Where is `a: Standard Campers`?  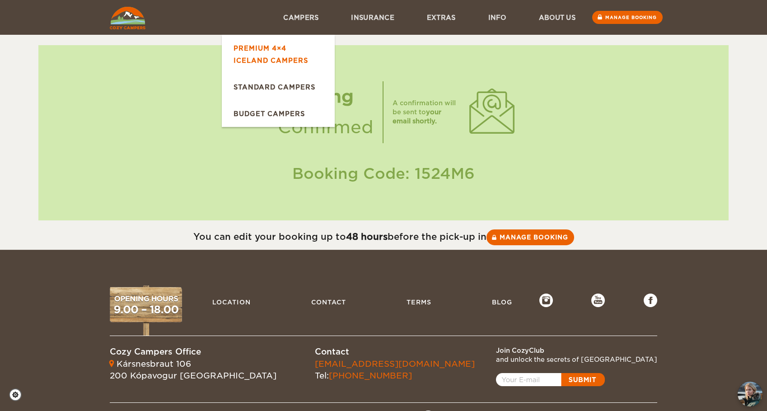 a: Standard Campers is located at coordinates (278, 87).